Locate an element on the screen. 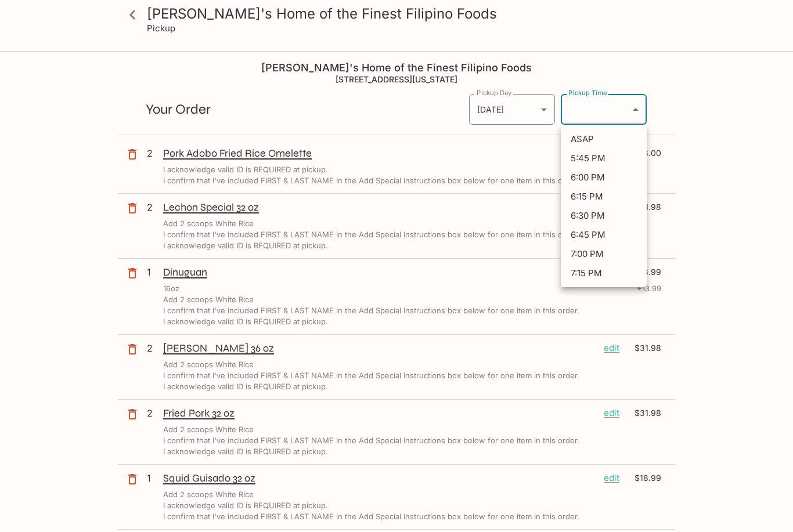  li: 6:00 PM is located at coordinates (603, 177).